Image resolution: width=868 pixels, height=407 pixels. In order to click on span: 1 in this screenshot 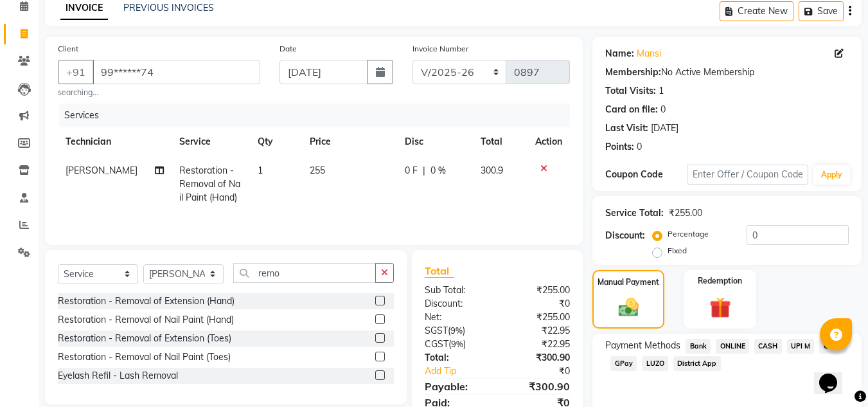, I will do `click(260, 170)`.